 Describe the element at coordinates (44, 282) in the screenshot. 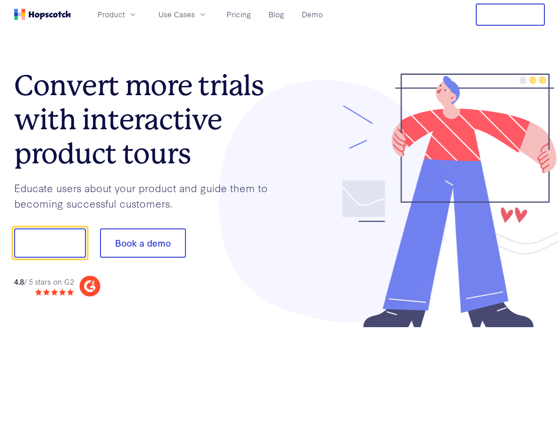

I see `div: / 5 stars on G2` at that location.